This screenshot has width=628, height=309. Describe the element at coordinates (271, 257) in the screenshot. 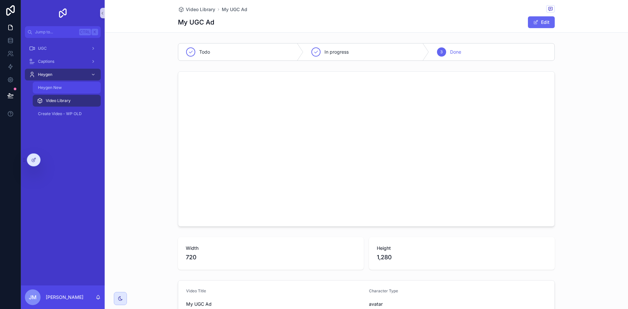

I see `span: 720` at that location.